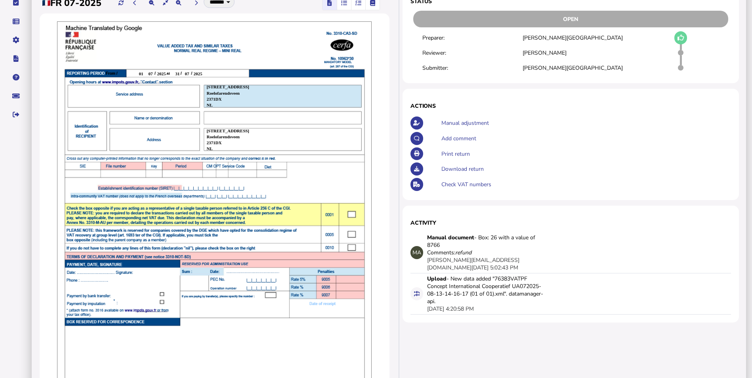 The width and height of the screenshot is (752, 378). What do you see at coordinates (680, 38) in the screenshot?
I see `button: Mark as draft` at bounding box center [680, 38].